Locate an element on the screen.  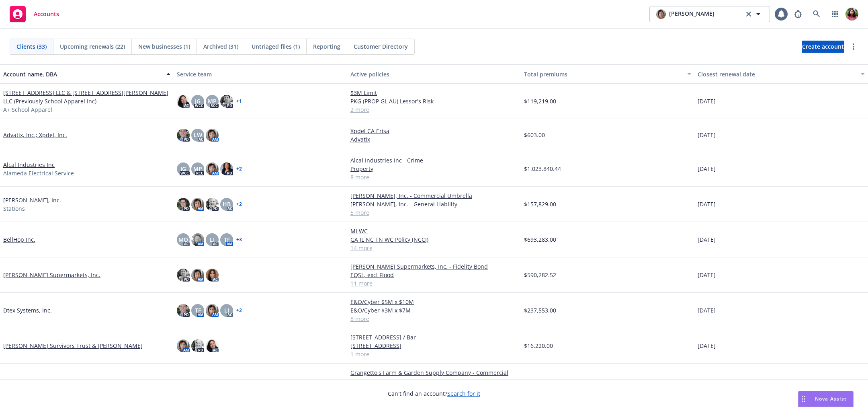
a: EQSL, excl Flood is located at coordinates (434, 275).